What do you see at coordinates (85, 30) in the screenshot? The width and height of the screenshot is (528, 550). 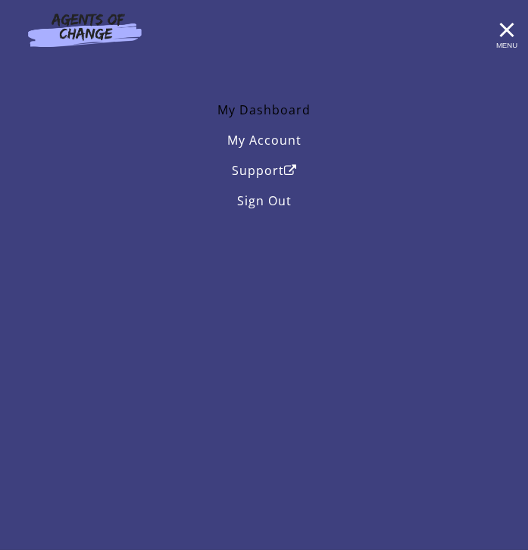 I see `img: Agents of Change Logo` at bounding box center [85, 30].